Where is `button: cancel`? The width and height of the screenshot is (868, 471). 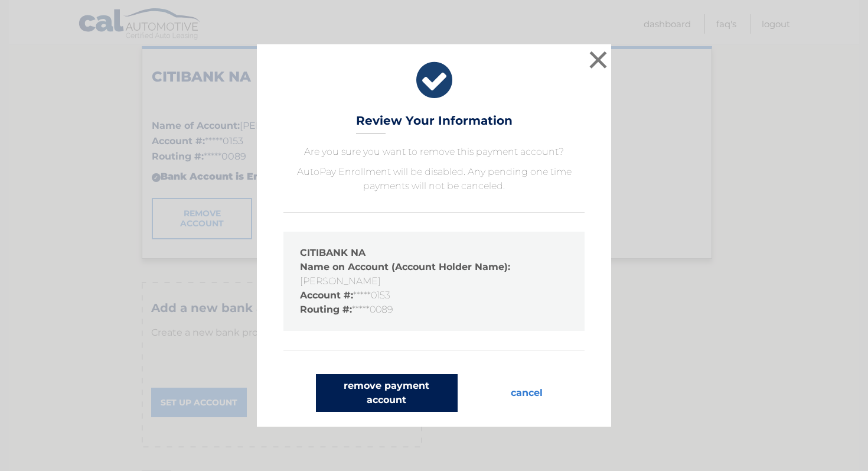
button: cancel is located at coordinates (527, 393).